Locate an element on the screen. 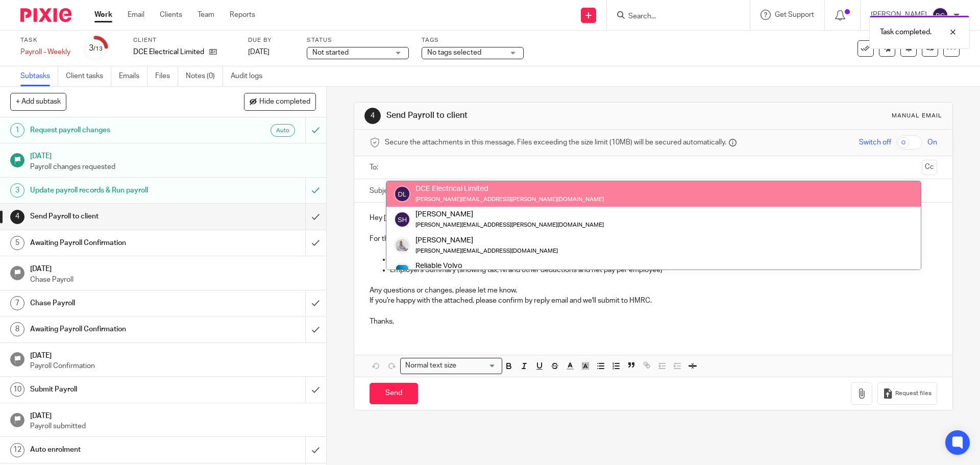 The width and height of the screenshot is (980, 465). div: Auto is located at coordinates (283, 130).